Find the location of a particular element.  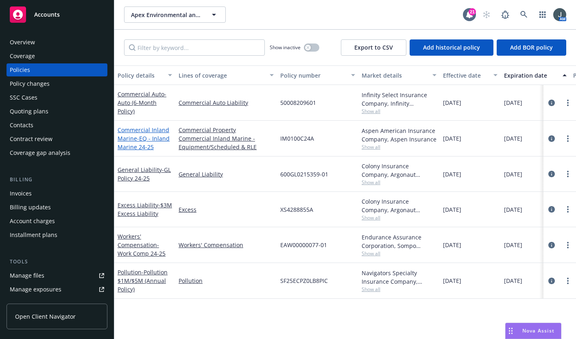

div: Endurance Assurance Corporation, Sompo International, Risk Placement Services, Inc. (RPS) is located at coordinates (399, 242).